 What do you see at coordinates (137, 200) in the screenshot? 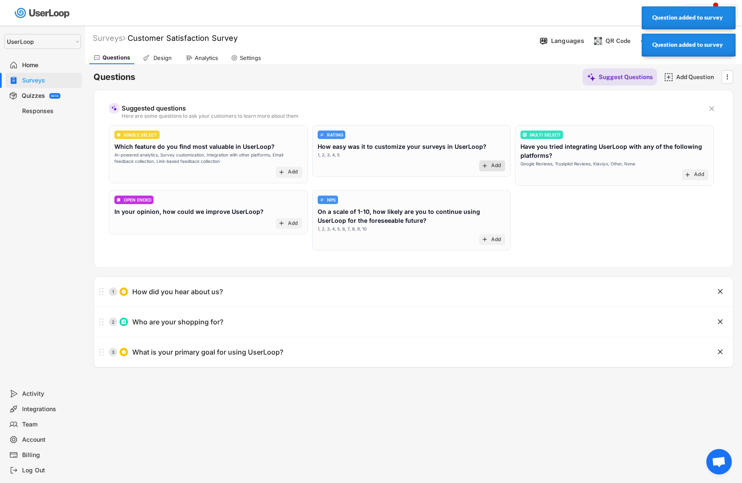
I see `div: OPEN ENDED` at bounding box center [137, 200].